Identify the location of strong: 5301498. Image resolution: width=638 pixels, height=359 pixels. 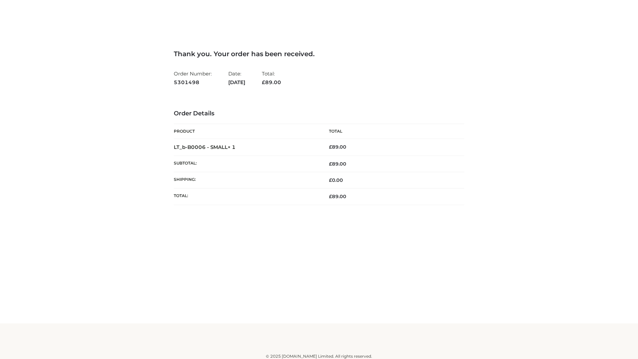
(193, 82).